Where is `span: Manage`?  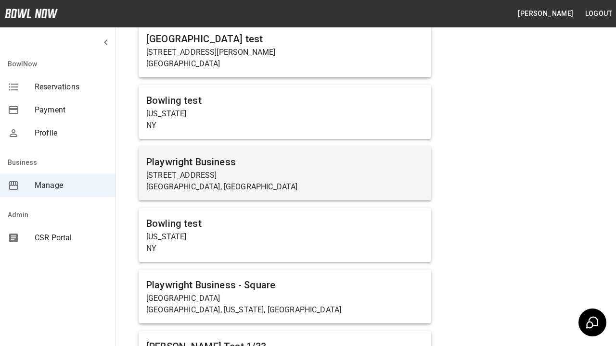
span: Manage is located at coordinates (71, 186).